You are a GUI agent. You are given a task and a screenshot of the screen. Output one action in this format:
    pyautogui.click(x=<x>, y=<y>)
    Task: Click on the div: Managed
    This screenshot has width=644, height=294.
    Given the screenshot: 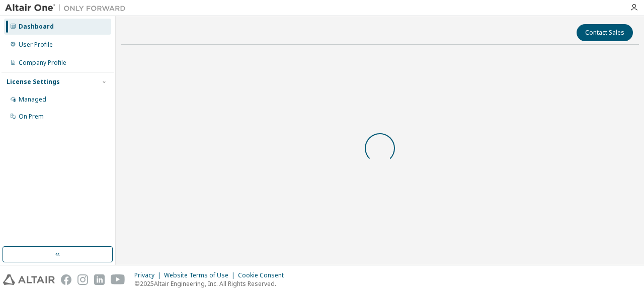 What is the action you would take?
    pyautogui.click(x=32, y=100)
    